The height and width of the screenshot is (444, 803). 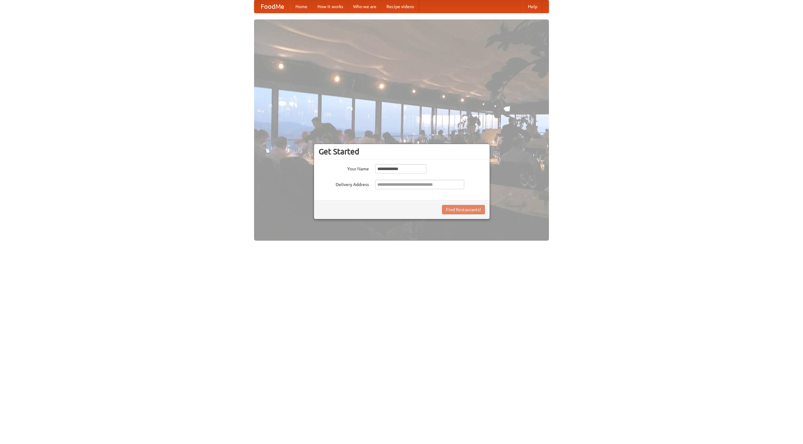 I want to click on a: FoodMe, so click(x=272, y=7).